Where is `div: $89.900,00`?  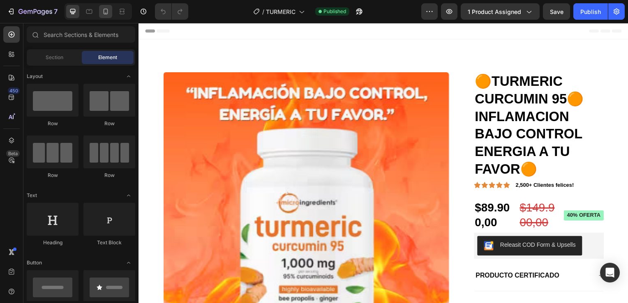 div: $89.900,00 is located at coordinates (359, 194).